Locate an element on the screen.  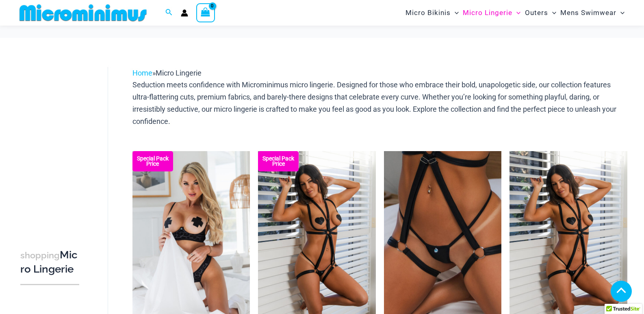
a: Home is located at coordinates (142, 73).